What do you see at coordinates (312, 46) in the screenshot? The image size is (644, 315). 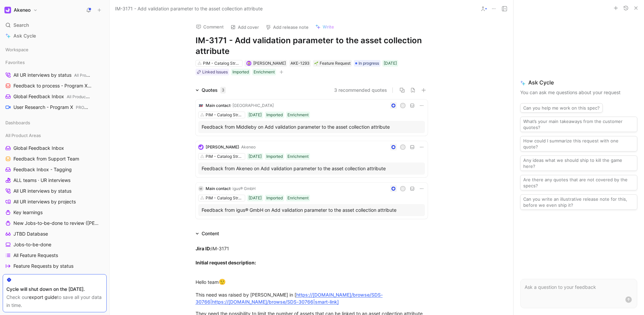 I see `h1: IM-3171 - Add validation parameter to the asset collection attribute` at bounding box center [312, 46].